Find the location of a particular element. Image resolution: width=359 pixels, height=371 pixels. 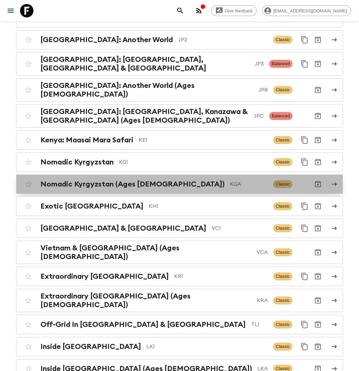

p: KGA is located at coordinates (249, 184).